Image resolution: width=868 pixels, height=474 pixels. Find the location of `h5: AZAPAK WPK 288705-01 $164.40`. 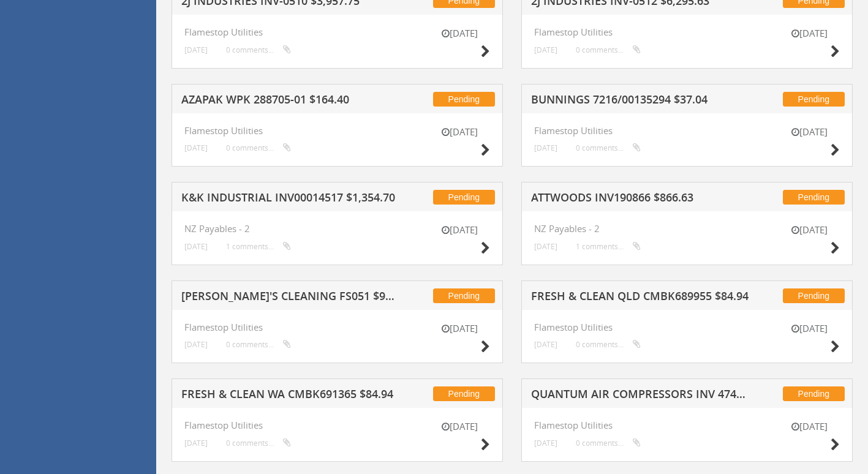

h5: AZAPAK WPK 288705-01 $164.40 is located at coordinates (290, 101).